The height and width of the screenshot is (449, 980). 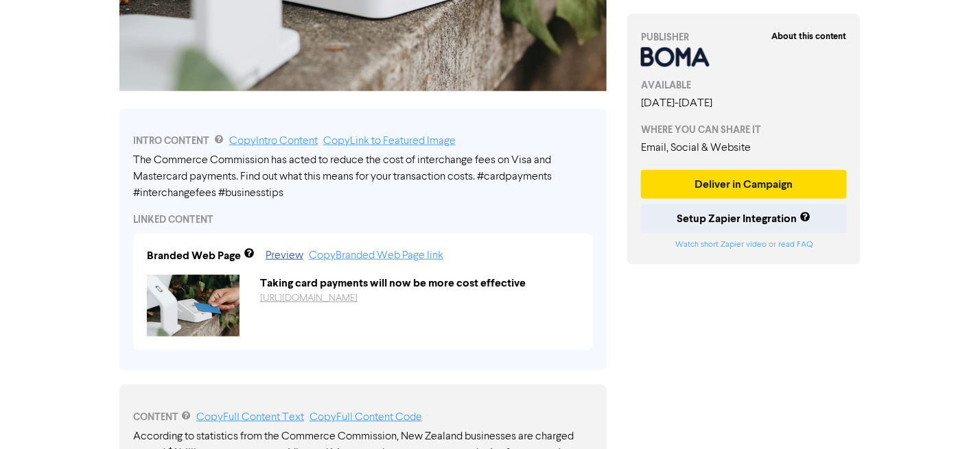 What do you see at coordinates (744, 245) in the screenshot?
I see `div: or` at bounding box center [744, 245].